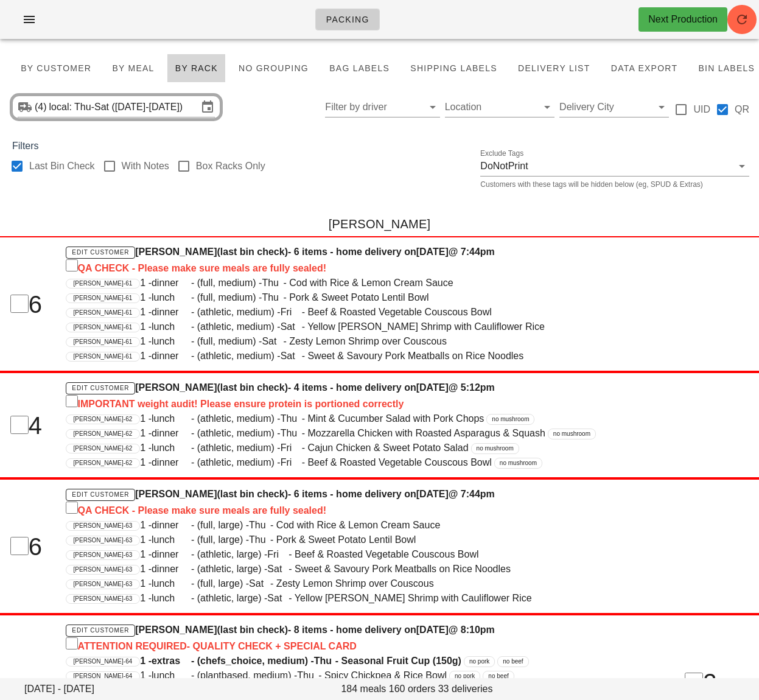 This screenshot has height=700, width=759. What do you see at coordinates (309, 554) in the screenshot?
I see `span: 1 - - (athletic, large) - - Beef & Roasted Vegetable Couscous Bowl` at bounding box center [309, 554].